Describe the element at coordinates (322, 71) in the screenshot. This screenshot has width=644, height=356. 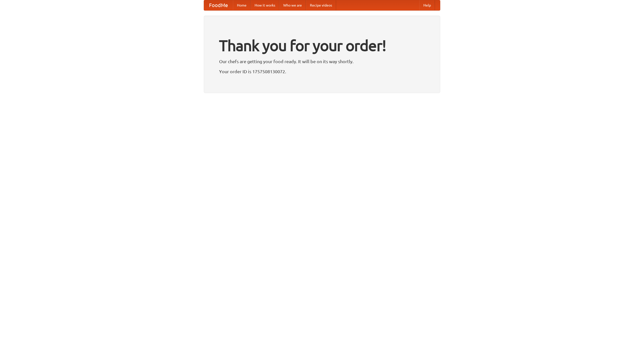
I see `p: Your order ID is 1757508130072.` at that location.